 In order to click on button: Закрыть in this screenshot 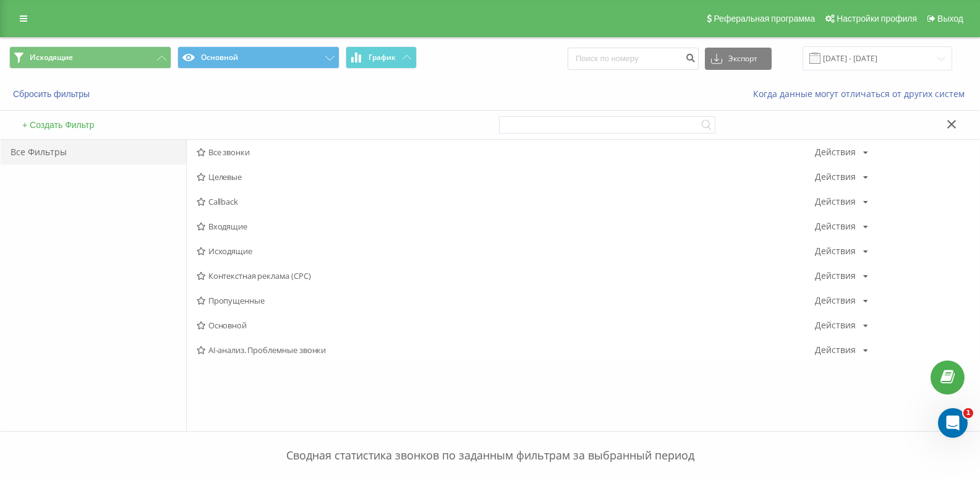, I will do `click(952, 125)`.